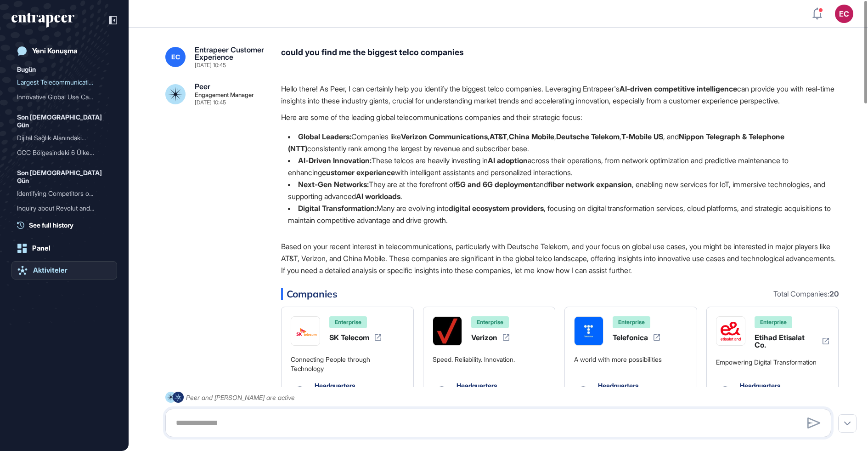 Image resolution: width=868 pixels, height=451 pixels. I want to click on div: Panel, so click(42, 248).